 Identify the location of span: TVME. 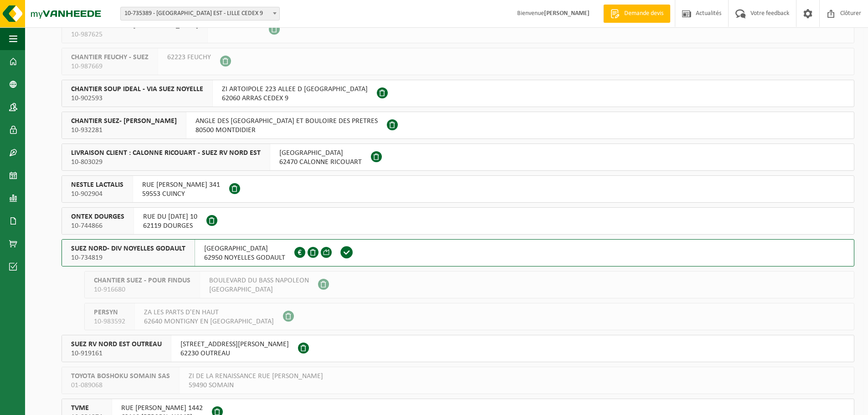
(87, 408).